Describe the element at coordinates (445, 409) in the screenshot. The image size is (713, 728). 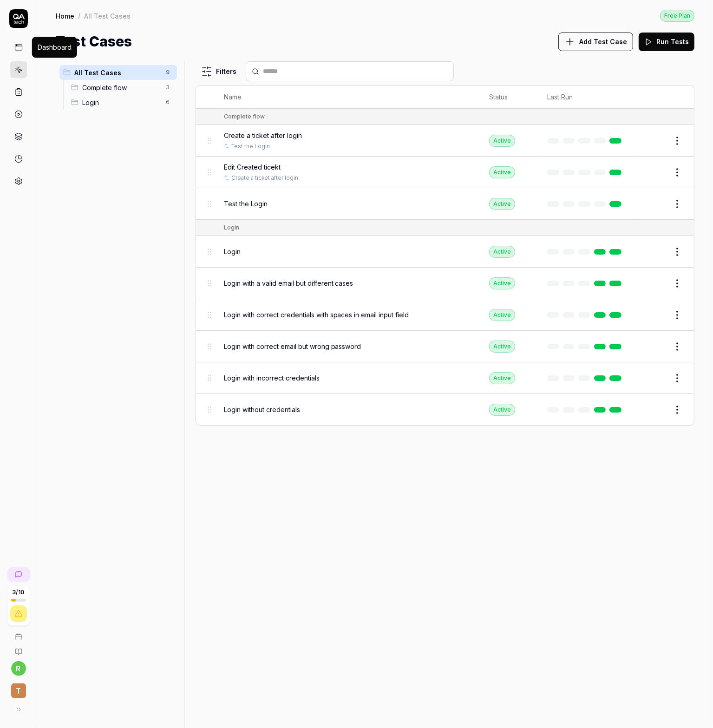
I see `tr: Login without credentialsActive` at that location.